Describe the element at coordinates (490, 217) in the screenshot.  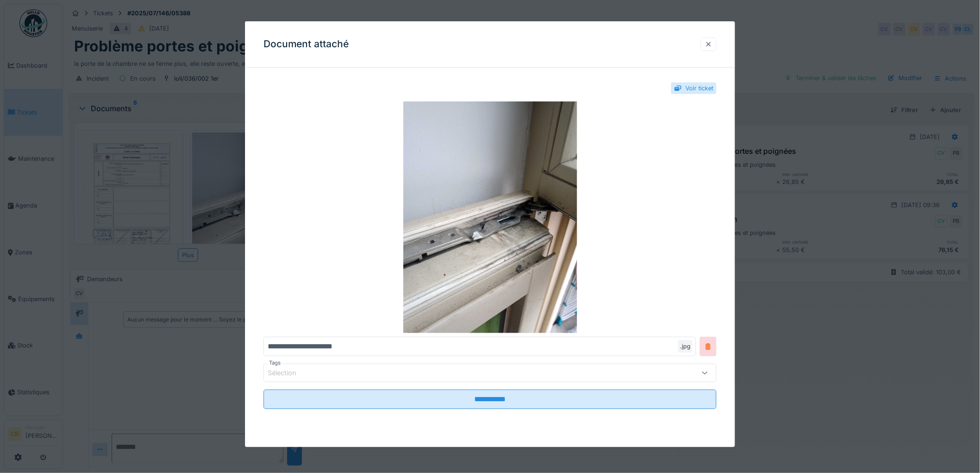
I see `img: f1770b9d-bd4b-48e0-a888-28c8ea8c4273-IMG_20250708_105106_084.jpg` at that location.